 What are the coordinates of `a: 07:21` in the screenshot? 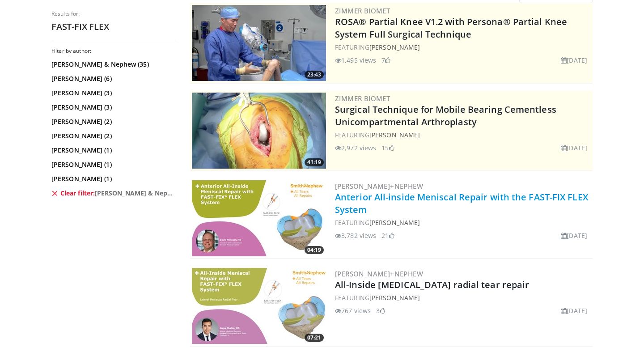 It's located at (259, 306).